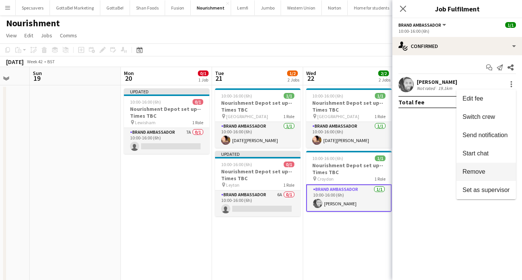 The width and height of the screenshot is (522, 280). What do you see at coordinates (486, 99) in the screenshot?
I see `button: Edit fee` at bounding box center [486, 99].